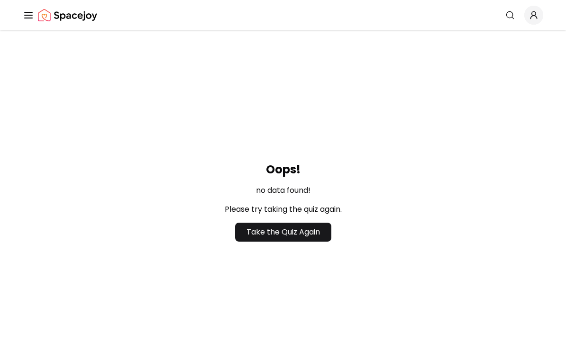 The width and height of the screenshot is (566, 343). I want to click on img: Spacejoy Logo, so click(67, 15).